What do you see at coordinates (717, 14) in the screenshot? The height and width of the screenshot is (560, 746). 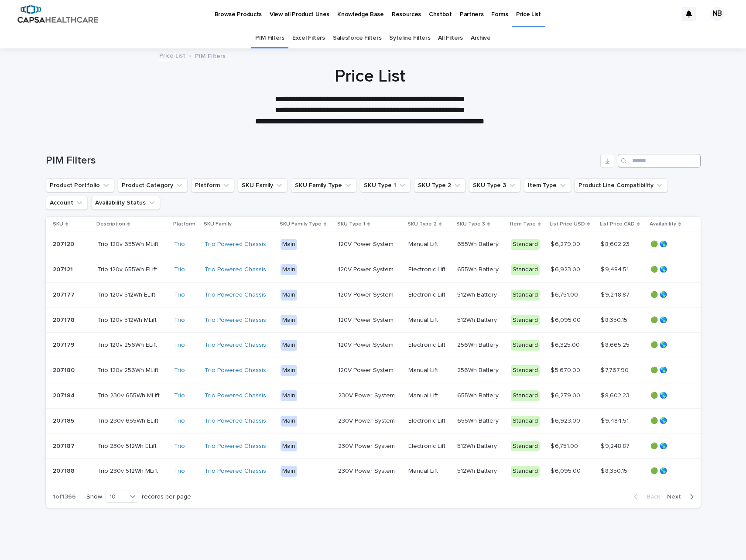 I see `div: NB` at bounding box center [717, 14].